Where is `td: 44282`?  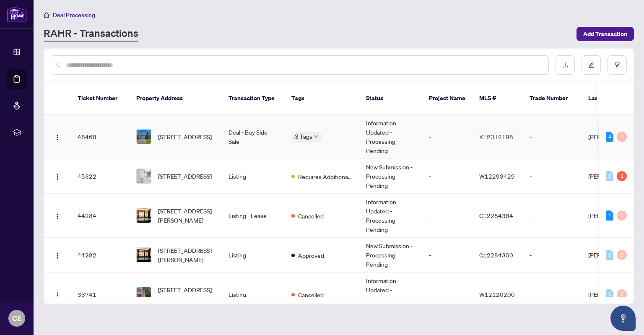
td: 44282 is located at coordinates (100, 255).